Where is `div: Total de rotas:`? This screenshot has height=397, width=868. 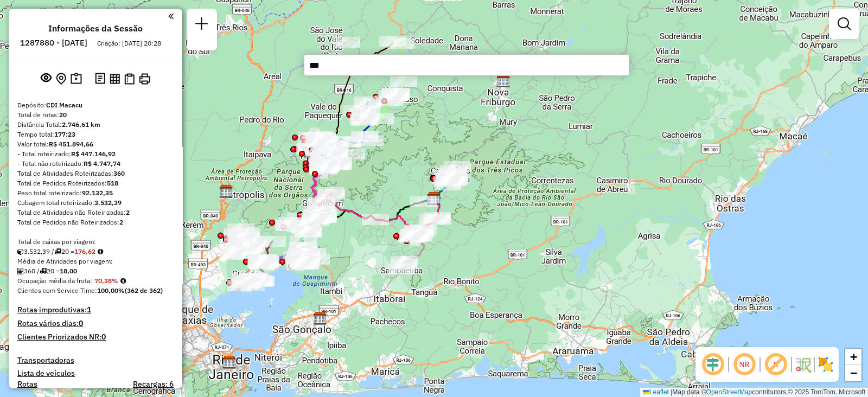 div: Total de rotas: is located at coordinates (95, 115).